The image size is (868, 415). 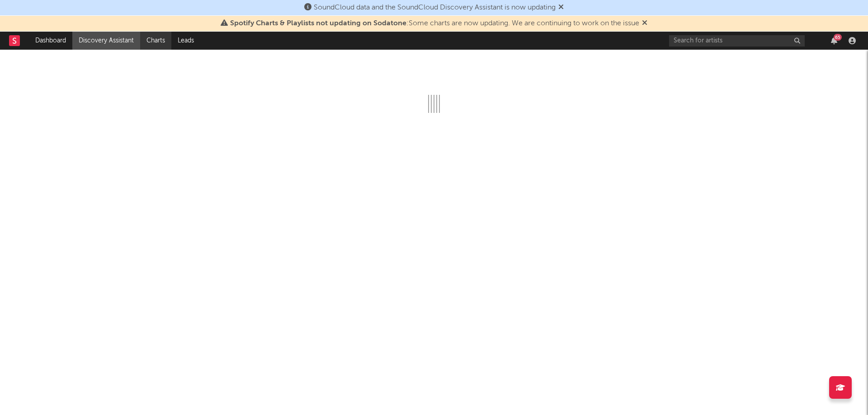 I want to click on span: : Some charts are now updating. We are continuing to work on the issue, so click(x=435, y=24).